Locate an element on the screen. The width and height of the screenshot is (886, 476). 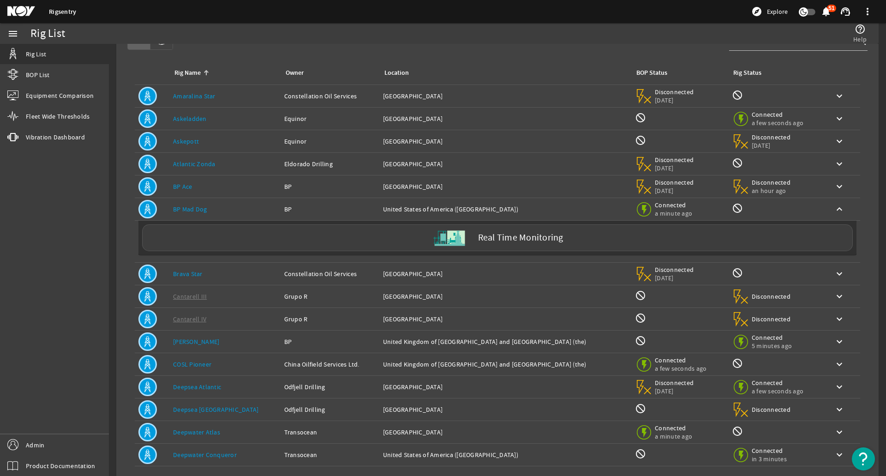
div: Constellation Oil Services is located at coordinates (330, 96).